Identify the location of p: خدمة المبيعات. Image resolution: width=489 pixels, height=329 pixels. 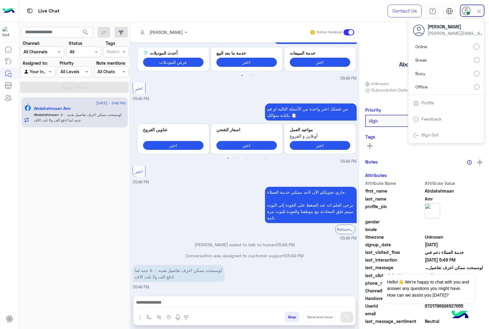
(320, 53).